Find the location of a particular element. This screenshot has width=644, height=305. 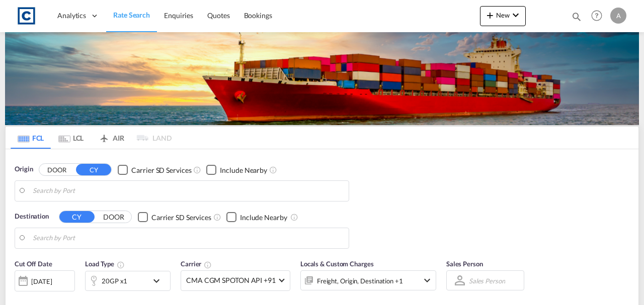

span: Enquiries is located at coordinates (179, 15).